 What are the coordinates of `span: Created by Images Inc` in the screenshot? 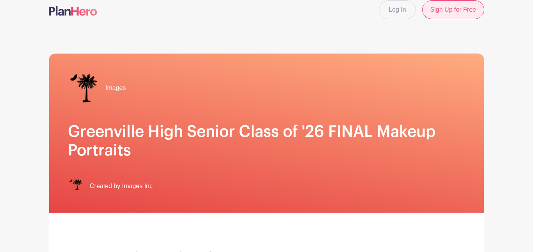 It's located at (121, 187).